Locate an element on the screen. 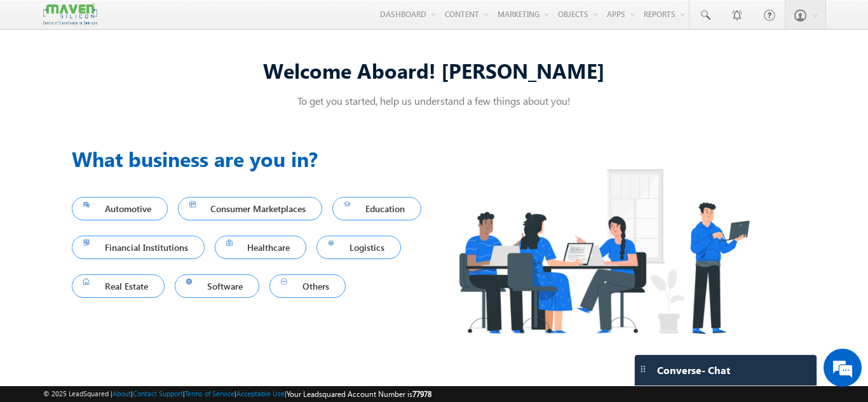 This screenshot has height=402, width=868. span: 77978 is located at coordinates (422, 394).